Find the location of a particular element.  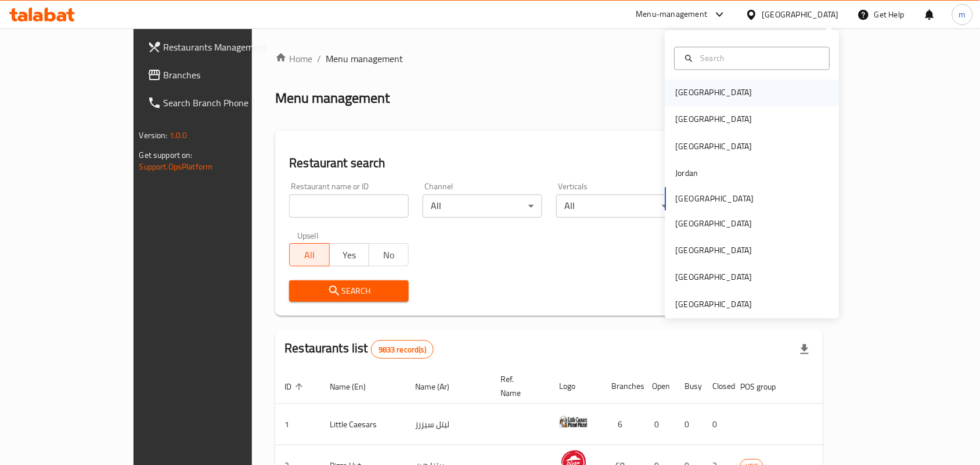

button: All is located at coordinates (309, 255).